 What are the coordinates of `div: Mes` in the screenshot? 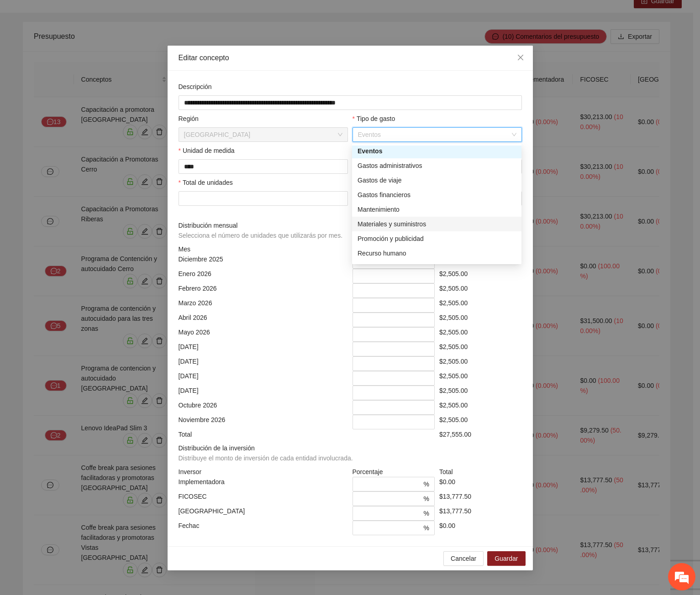 It's located at (263, 249).